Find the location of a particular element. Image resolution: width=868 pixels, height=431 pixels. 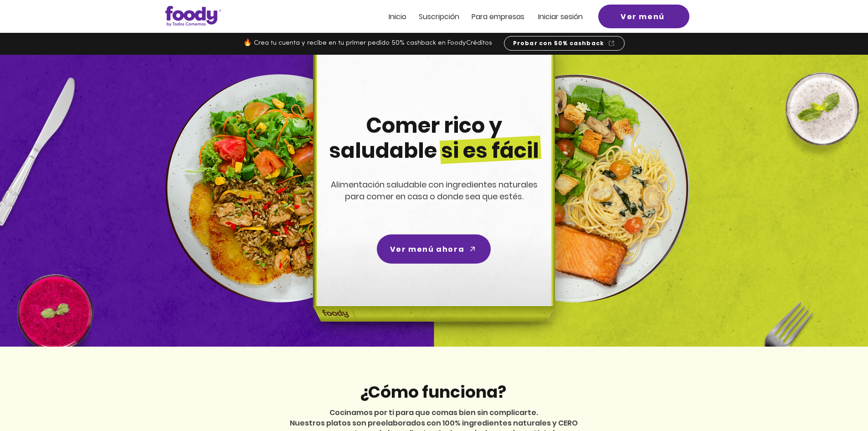

span: Pa is located at coordinates (476, 16).